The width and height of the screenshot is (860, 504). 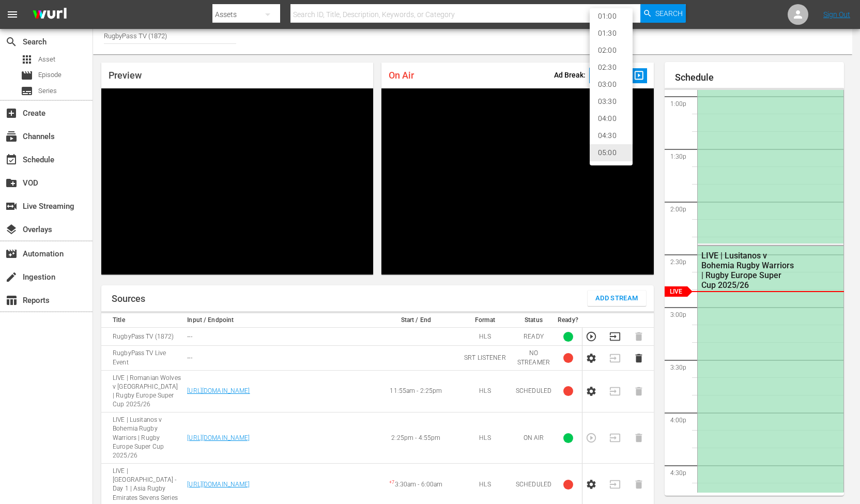 What do you see at coordinates (611, 50) in the screenshot?
I see `li: 02:00` at bounding box center [611, 50].